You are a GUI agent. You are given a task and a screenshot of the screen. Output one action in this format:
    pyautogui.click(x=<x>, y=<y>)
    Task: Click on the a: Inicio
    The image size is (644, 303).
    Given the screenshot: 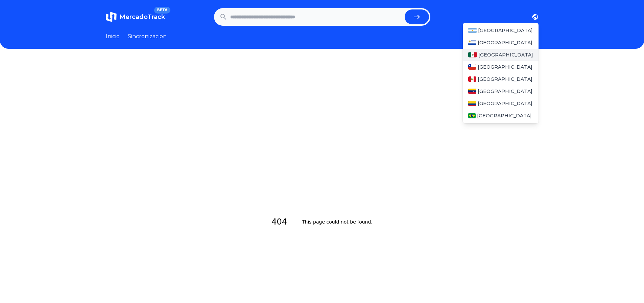 What is the action you would take?
    pyautogui.click(x=112, y=36)
    